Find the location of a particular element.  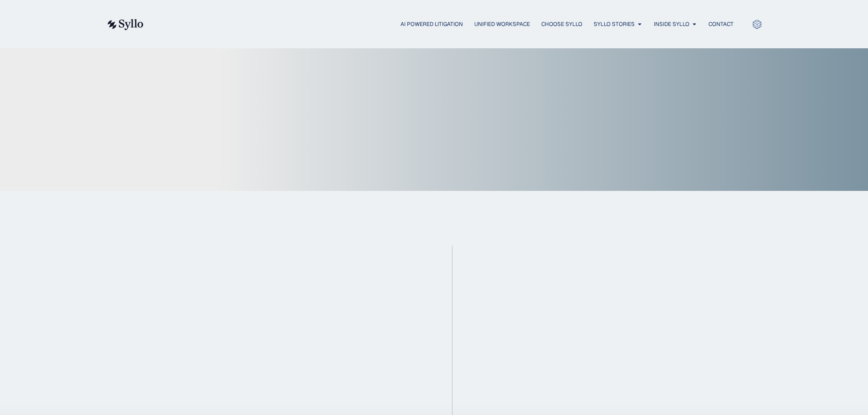

a: Inside Syllo is located at coordinates (672, 24).